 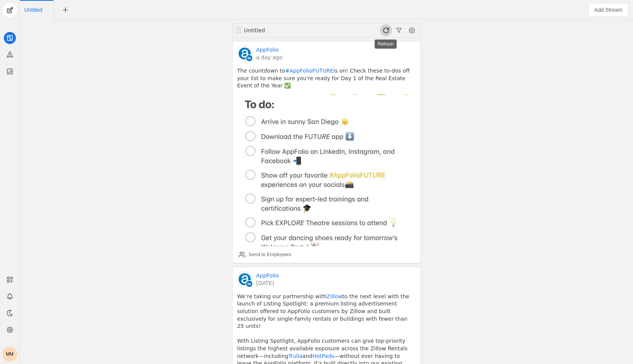 What do you see at coordinates (386, 44) in the screenshot?
I see `div: Refresh` at bounding box center [386, 44].